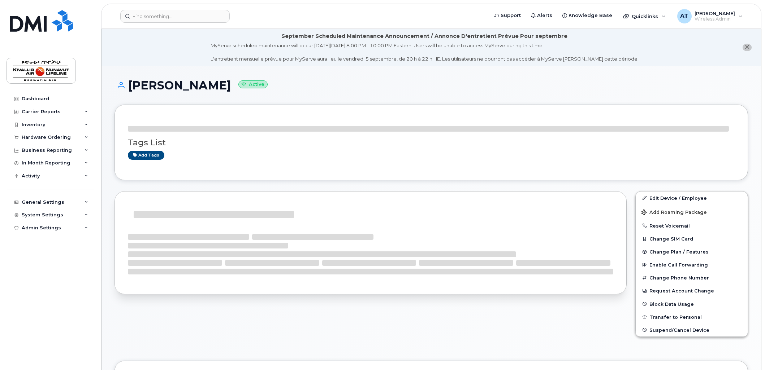 The width and height of the screenshot is (765, 370). Describe the element at coordinates (679, 330) in the screenshot. I see `span: Suspend/Cancel Device` at that location.